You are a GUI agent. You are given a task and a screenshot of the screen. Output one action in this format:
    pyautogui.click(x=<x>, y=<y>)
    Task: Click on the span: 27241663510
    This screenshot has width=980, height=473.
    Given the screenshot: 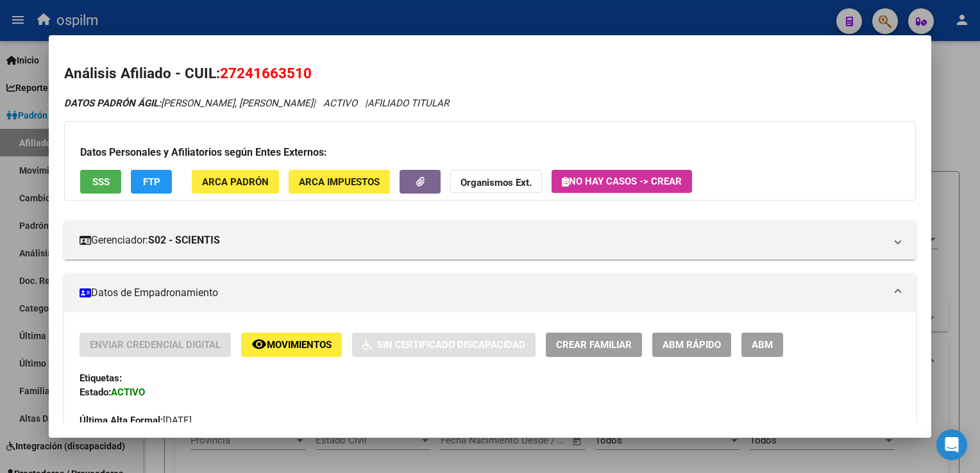 What is the action you would take?
    pyautogui.click(x=265, y=73)
    